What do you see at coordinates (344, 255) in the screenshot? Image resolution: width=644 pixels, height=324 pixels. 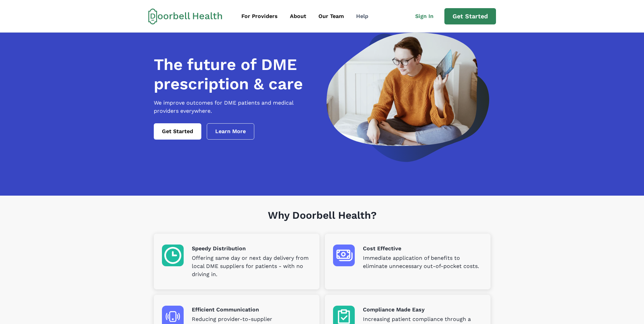 I see `img: Cost Effective icon` at bounding box center [344, 255].